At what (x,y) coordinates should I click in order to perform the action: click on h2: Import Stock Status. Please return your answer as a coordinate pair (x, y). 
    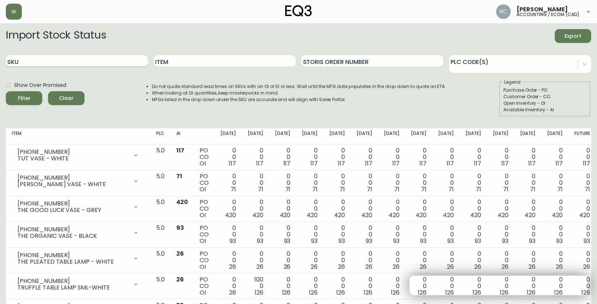
    Looking at the image, I should click on (56, 36).